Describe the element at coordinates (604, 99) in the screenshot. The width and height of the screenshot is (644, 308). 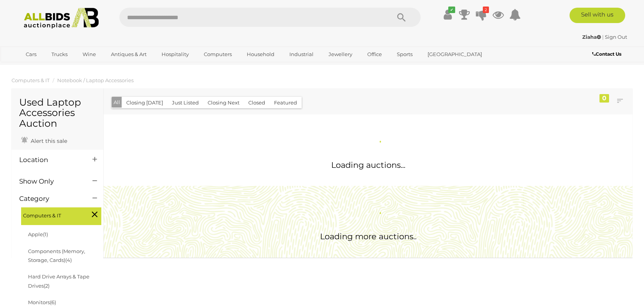
I see `div: 0` at that location.